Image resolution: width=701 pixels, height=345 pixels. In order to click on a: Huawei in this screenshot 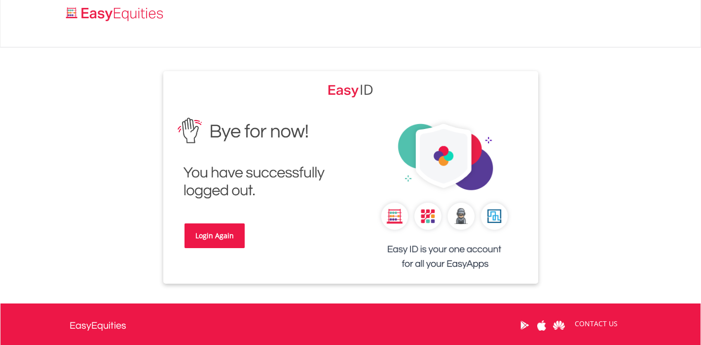, I will do `click(559, 325)`.